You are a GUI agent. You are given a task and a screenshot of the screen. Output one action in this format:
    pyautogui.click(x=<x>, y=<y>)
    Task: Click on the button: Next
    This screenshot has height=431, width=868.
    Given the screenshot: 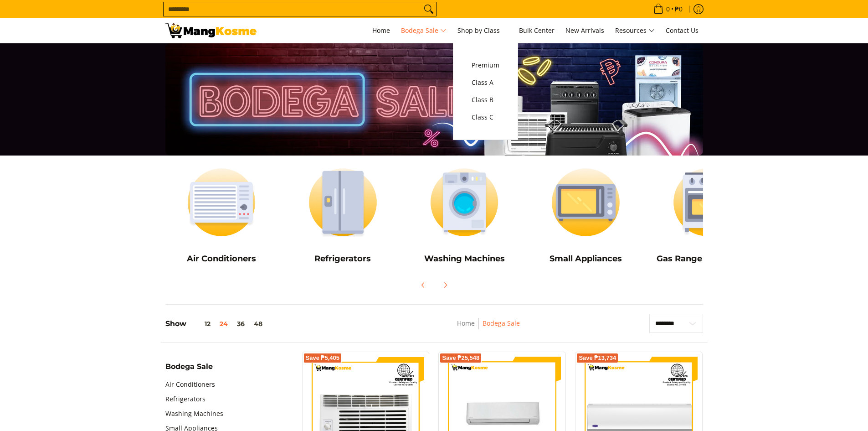 What is the action you would take?
    pyautogui.click(x=445, y=285)
    